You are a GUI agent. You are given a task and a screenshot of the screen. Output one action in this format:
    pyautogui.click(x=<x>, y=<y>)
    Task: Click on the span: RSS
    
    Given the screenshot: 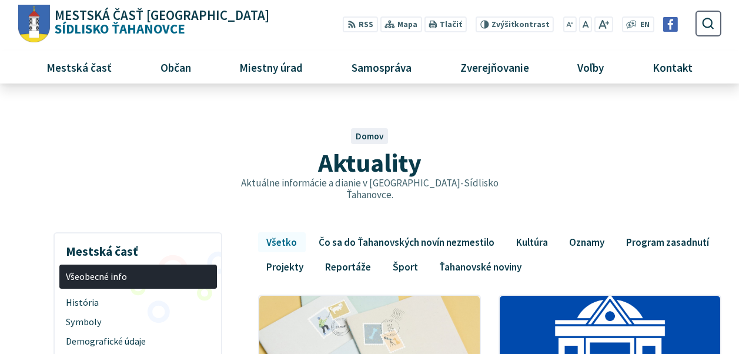 What is the action you would take?
    pyautogui.click(x=366, y=25)
    